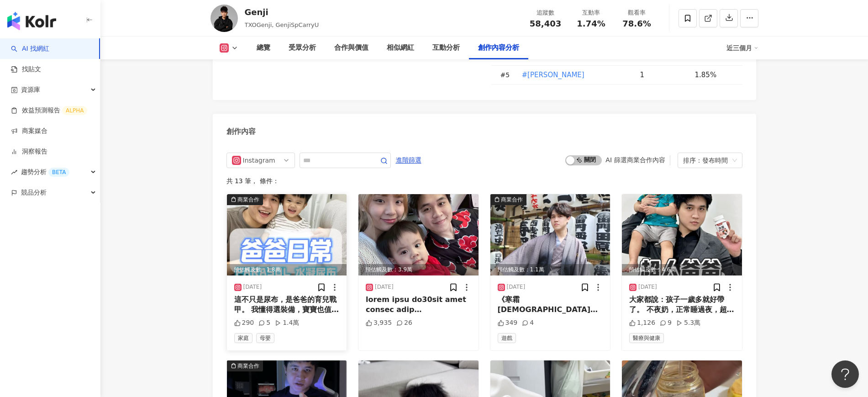 Image resolution: width=868 pixels, height=397 pixels. What do you see at coordinates (498, 48) in the screenshot?
I see `div: 創作內容分析` at bounding box center [498, 48].